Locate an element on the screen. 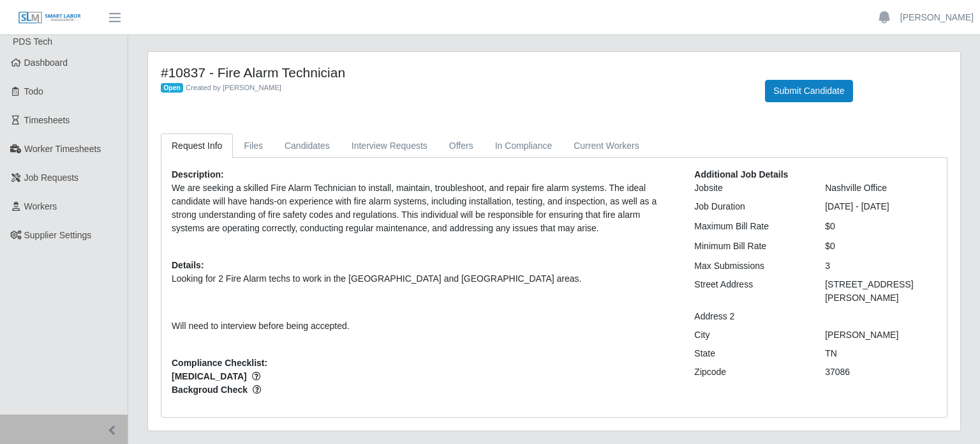 The image size is (980, 444). a: In Compliance is located at coordinates (524, 146).